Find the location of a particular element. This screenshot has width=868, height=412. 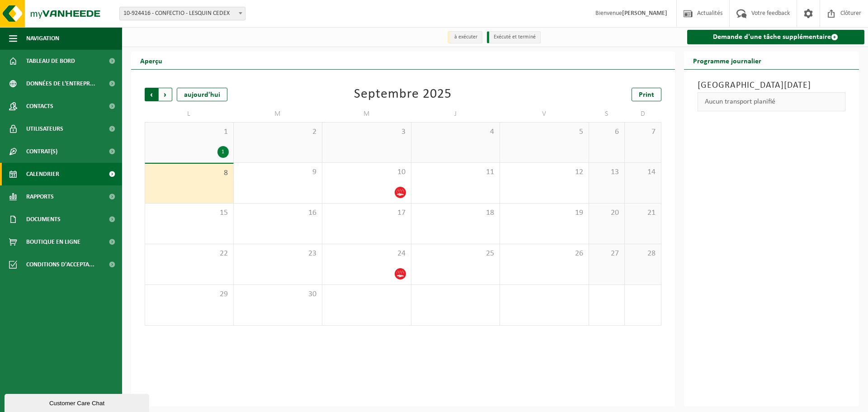

span: Calendrier is located at coordinates (42, 174).